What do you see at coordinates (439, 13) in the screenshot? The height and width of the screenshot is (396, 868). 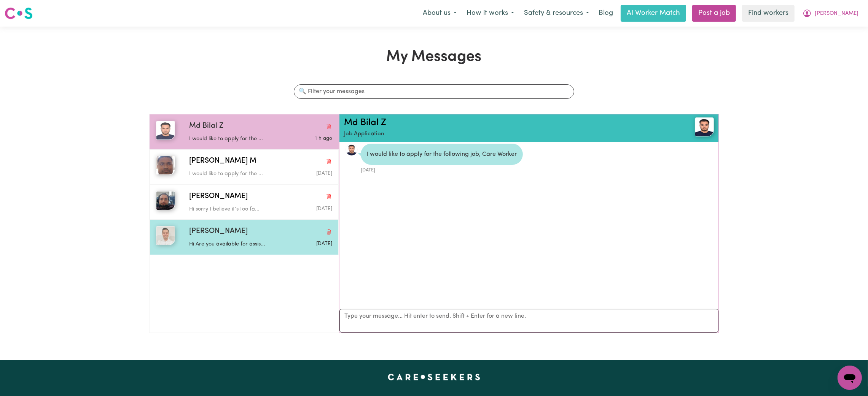 I see `button: About us` at bounding box center [439, 13].